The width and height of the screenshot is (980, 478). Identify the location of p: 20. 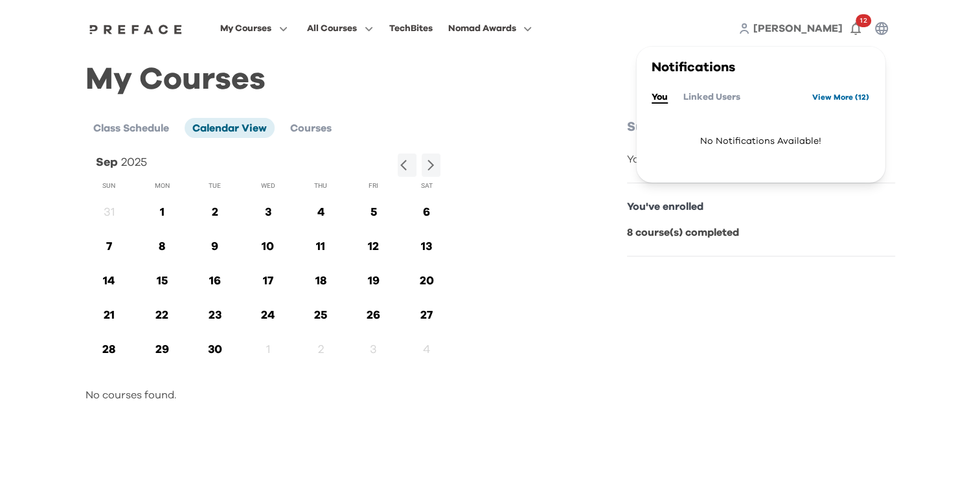
(426, 281).